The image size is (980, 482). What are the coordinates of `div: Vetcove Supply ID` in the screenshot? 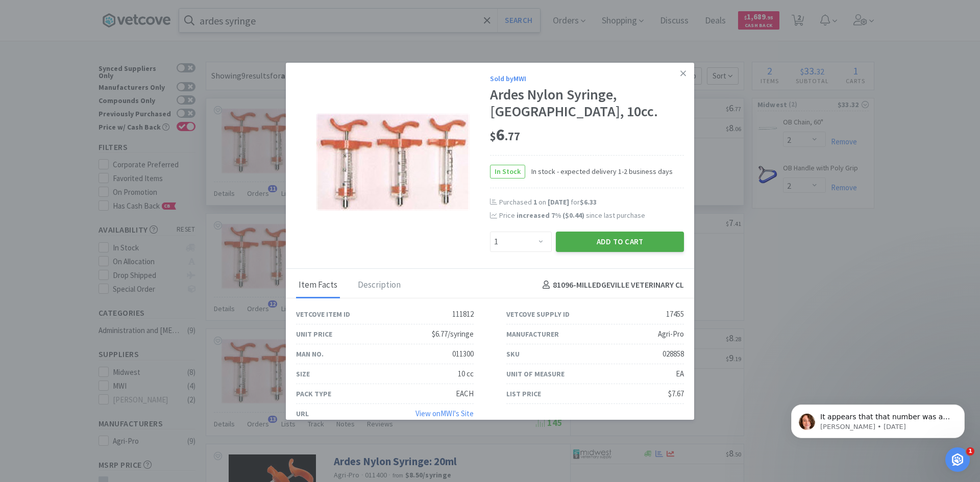 It's located at (538, 314).